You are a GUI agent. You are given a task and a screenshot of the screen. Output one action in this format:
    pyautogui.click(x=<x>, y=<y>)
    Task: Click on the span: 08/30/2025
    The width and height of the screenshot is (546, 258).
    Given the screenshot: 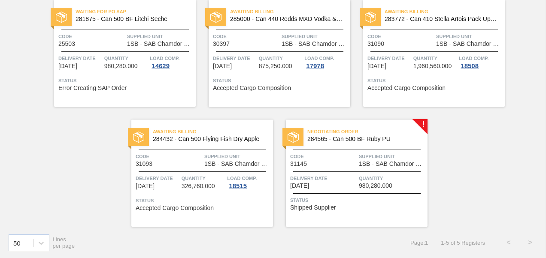 What is the action you would take?
    pyautogui.click(x=300, y=186)
    